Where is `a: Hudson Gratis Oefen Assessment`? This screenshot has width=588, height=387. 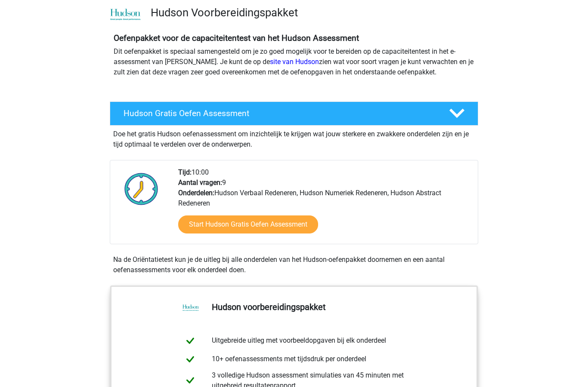 a: Hudson Gratis Oefen Assessment is located at coordinates (294, 114).